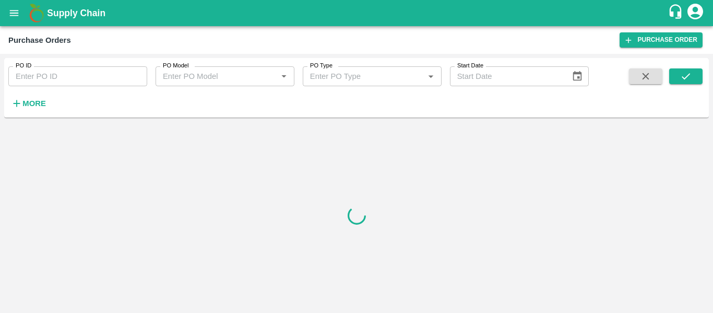 The height and width of the screenshot is (313, 713). What do you see at coordinates (577, 76) in the screenshot?
I see `button: Choose date` at bounding box center [577, 76].